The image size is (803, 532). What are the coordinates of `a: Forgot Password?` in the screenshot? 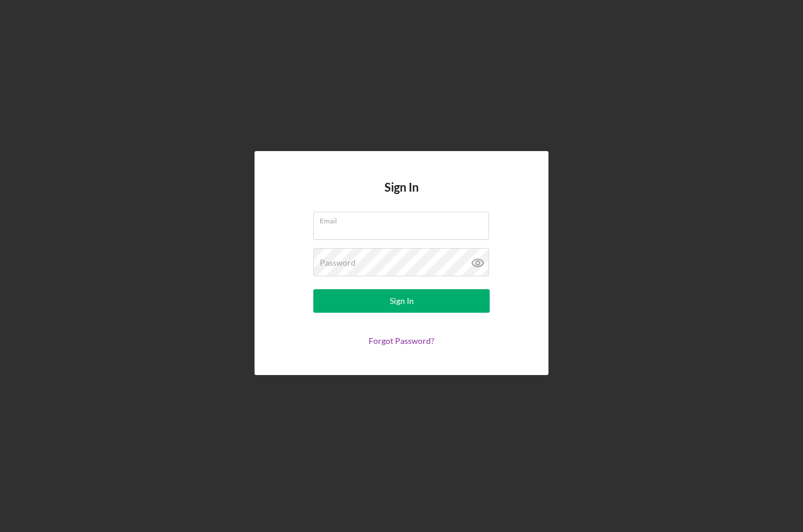 It's located at (402, 341).